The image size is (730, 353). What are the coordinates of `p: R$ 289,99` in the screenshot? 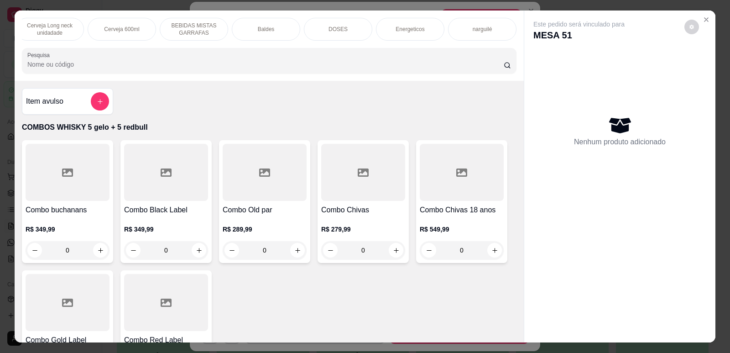 It's located at (265, 229).